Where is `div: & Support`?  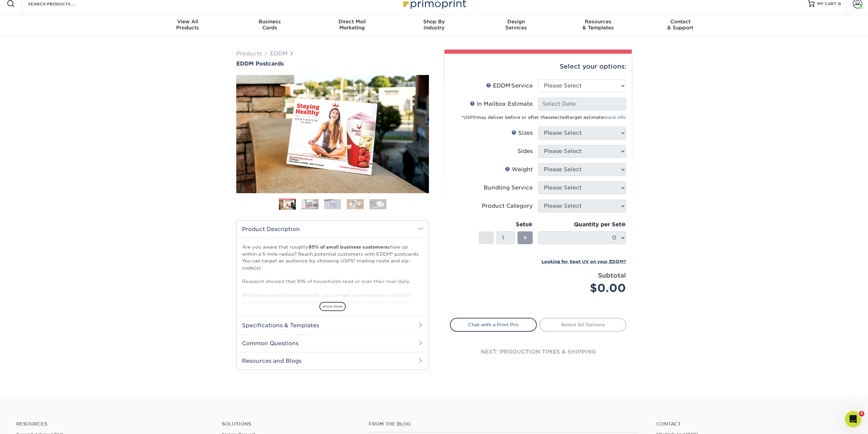 div: & Support is located at coordinates (680, 25).